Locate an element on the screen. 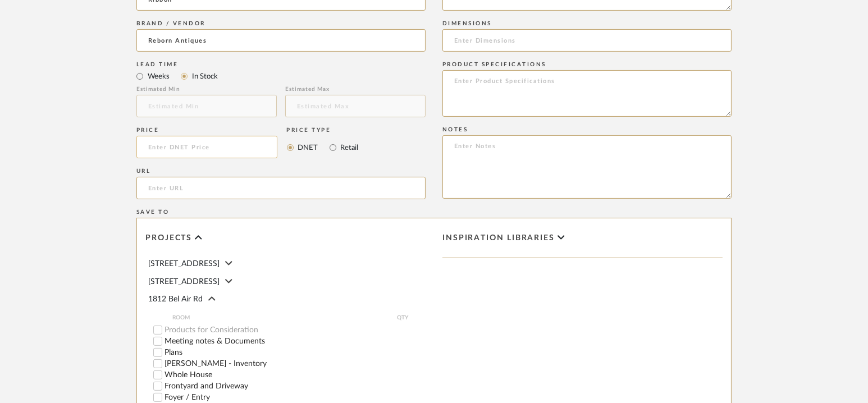 This screenshot has width=868, height=403. div: URL is located at coordinates (281, 171).